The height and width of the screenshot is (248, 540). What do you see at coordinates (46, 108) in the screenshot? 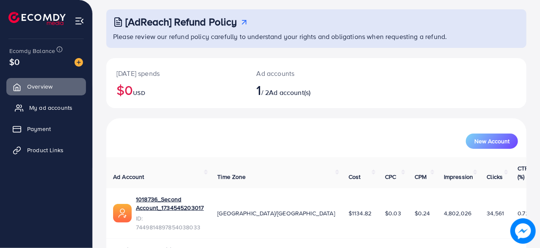
I see `a: My ad accounts` at bounding box center [46, 108].